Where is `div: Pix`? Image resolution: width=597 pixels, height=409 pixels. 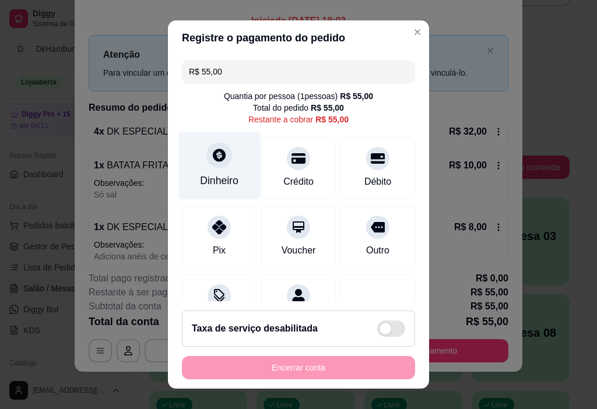 div: Pix is located at coordinates (219, 251).